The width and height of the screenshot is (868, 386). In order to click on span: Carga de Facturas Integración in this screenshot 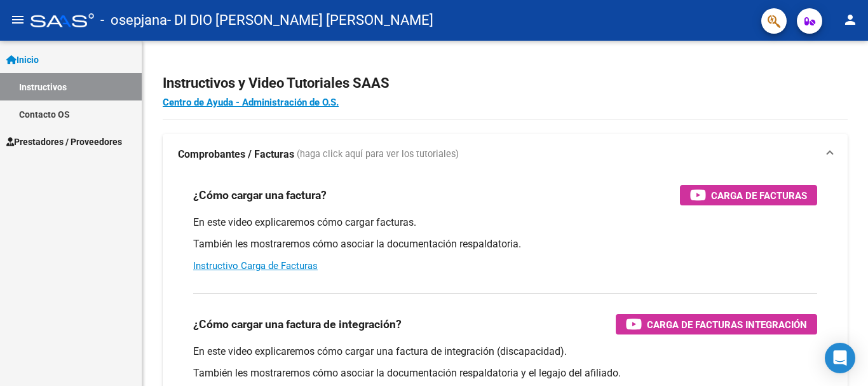, I will do `click(727, 324)`.